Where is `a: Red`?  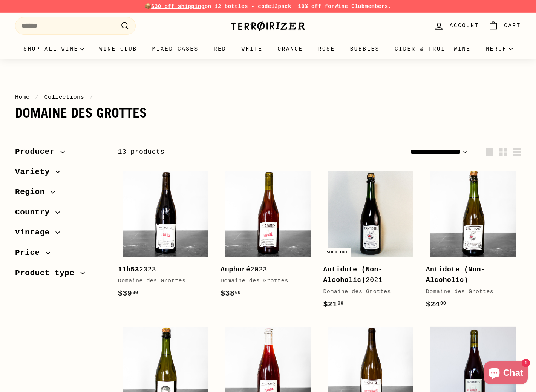 a: Red is located at coordinates (220, 49).